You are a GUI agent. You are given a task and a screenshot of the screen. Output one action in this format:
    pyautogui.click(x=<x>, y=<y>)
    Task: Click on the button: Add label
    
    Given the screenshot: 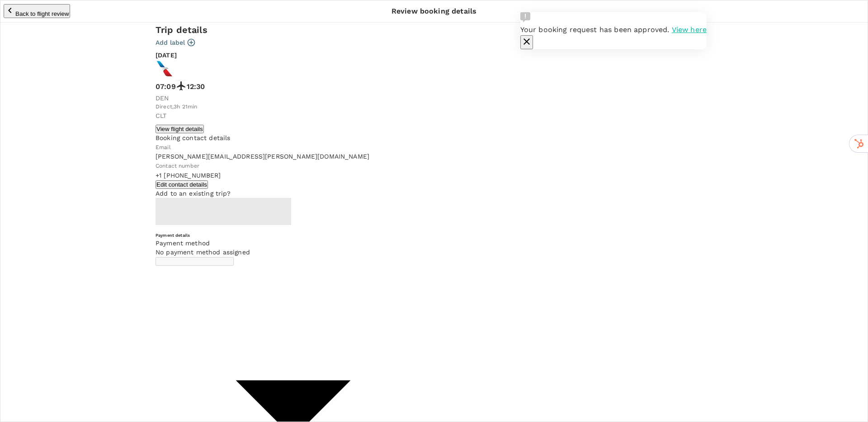 What is the action you would take?
    pyautogui.click(x=175, y=43)
    